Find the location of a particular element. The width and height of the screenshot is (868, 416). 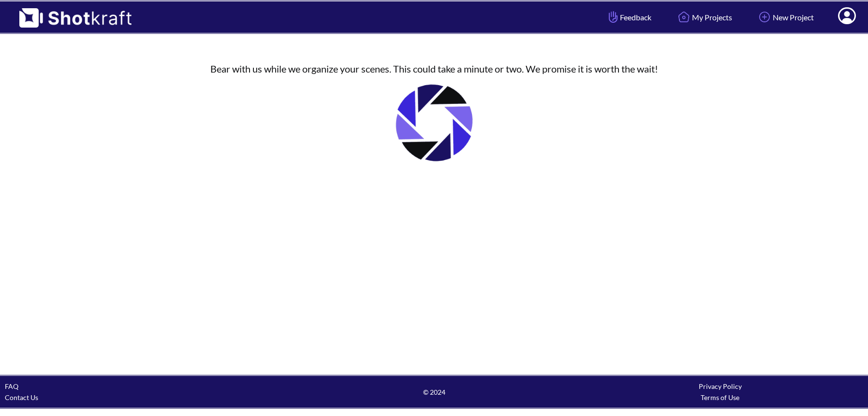

span: Feedback is located at coordinates (629, 17).